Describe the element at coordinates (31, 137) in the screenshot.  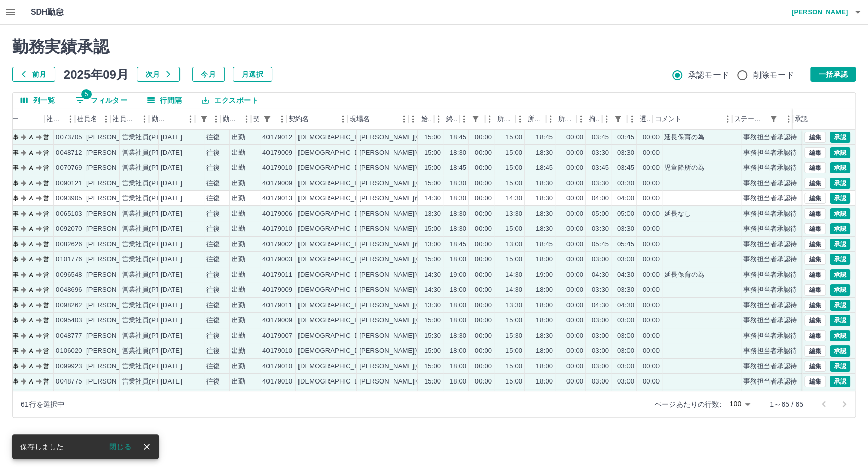
I see `text: Ａ` at that location.